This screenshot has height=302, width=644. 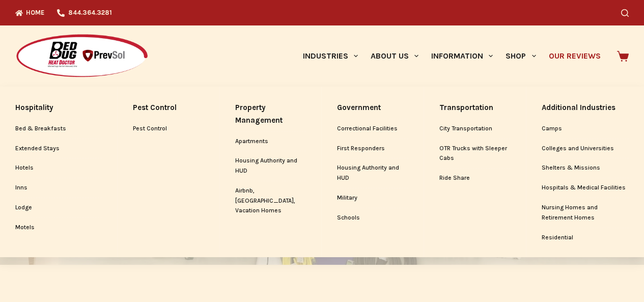 I want to click on a: Apartments, so click(x=271, y=141).